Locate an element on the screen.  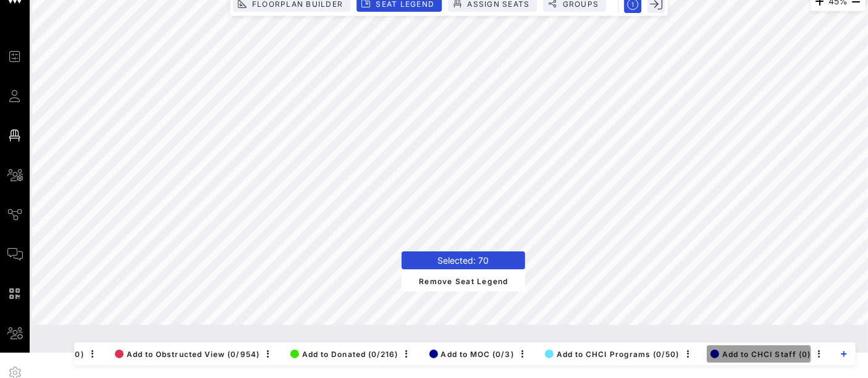
span: Add to Donated (0/216) is located at coordinates (344, 354).